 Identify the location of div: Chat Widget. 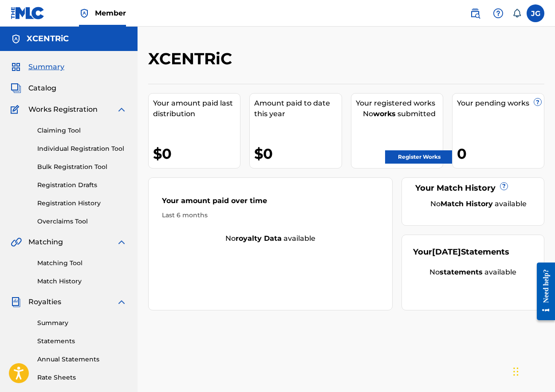
(533, 371).